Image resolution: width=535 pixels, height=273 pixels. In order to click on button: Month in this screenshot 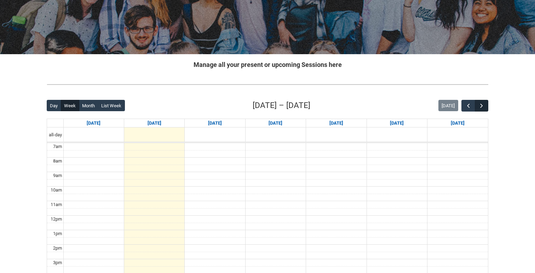, I will do `click(88, 105)`.